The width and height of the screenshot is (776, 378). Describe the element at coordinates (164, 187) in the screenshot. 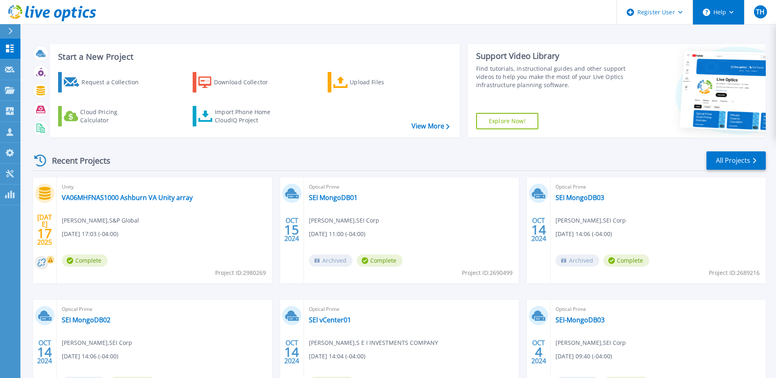

I see `span: Unity` at that location.